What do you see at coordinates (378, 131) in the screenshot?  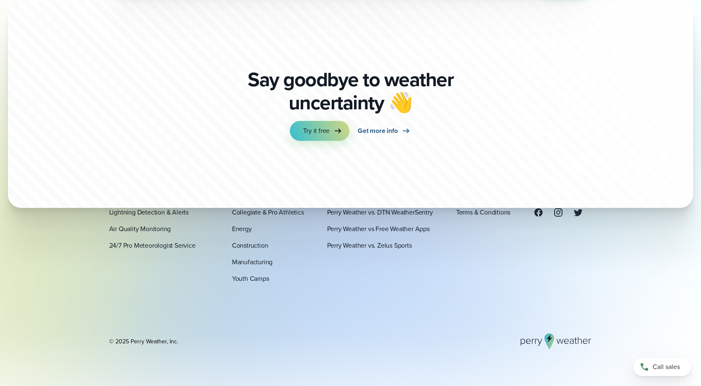 I see `span: Get more info` at bounding box center [378, 131].